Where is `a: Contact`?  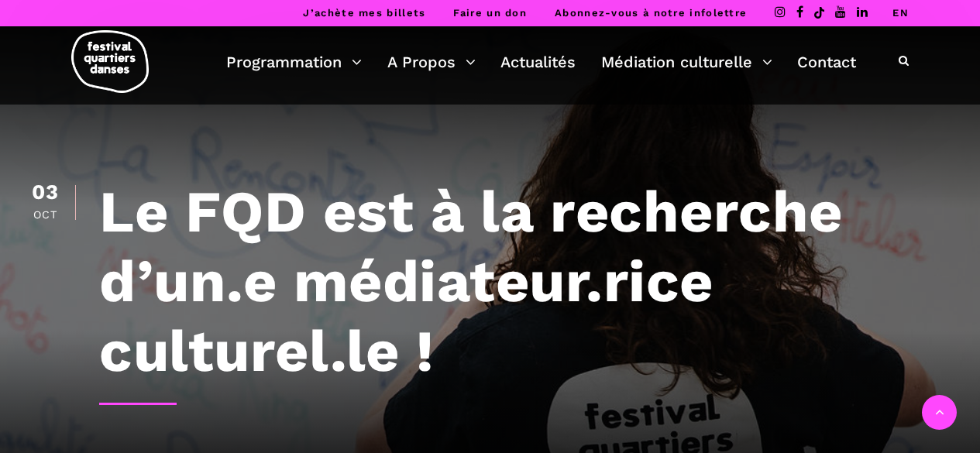 a: Contact is located at coordinates (827, 62).